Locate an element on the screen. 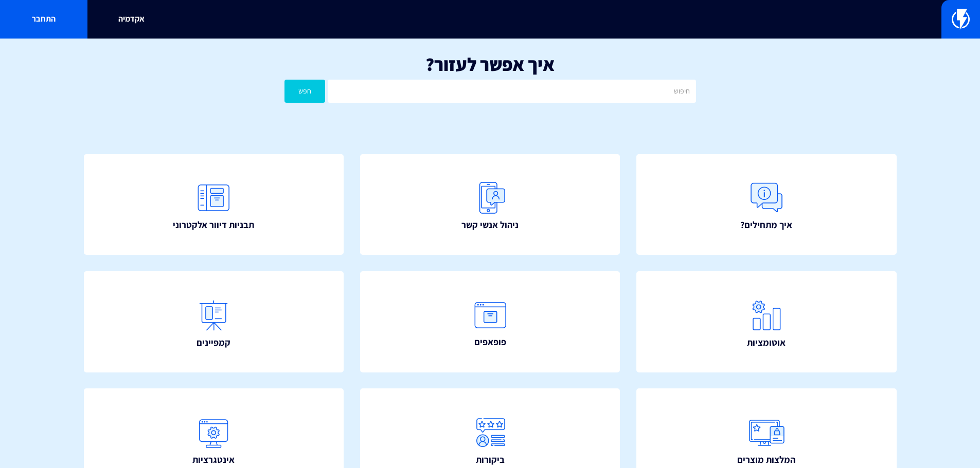  span: קמפיינים is located at coordinates (213, 343).